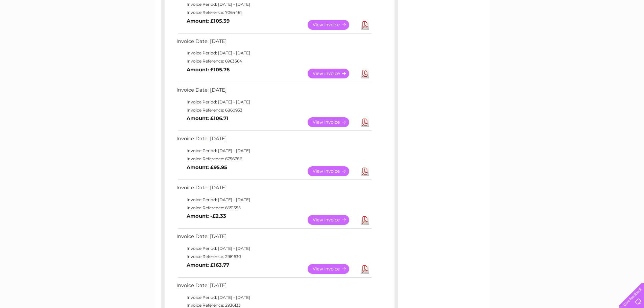  I want to click on b: Amount: £95.95, so click(207, 167).